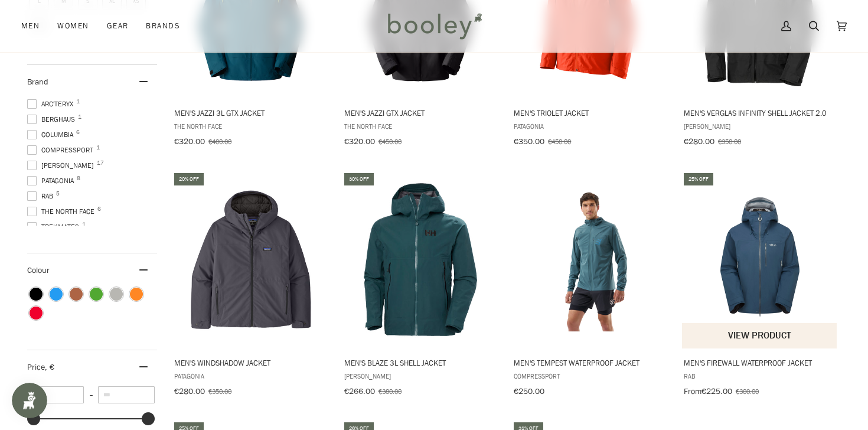 This screenshot has width=868, height=430. I want to click on span: Women, so click(73, 26).